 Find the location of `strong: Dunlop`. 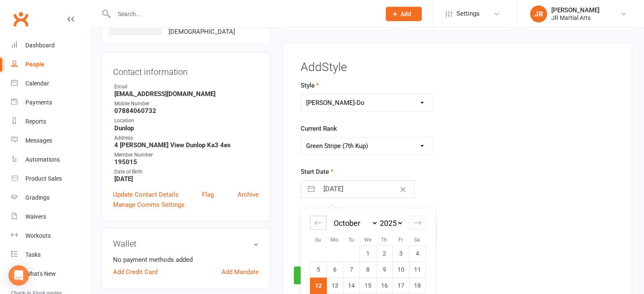

strong: Dunlop is located at coordinates (186, 128).